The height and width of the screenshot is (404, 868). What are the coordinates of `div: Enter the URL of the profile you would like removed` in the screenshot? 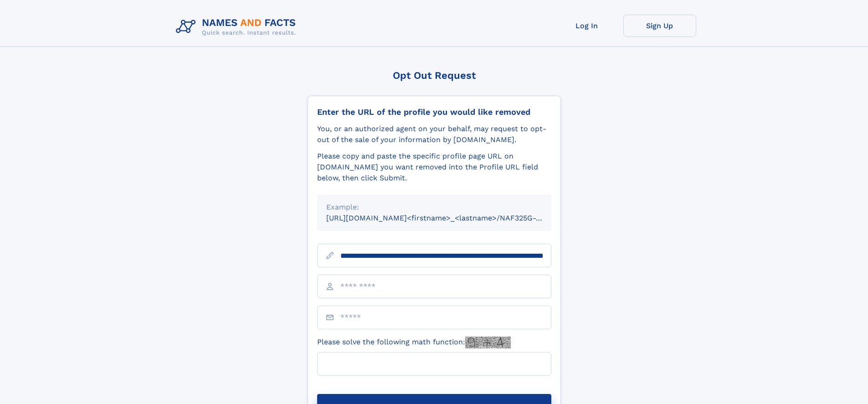 It's located at (434, 112).